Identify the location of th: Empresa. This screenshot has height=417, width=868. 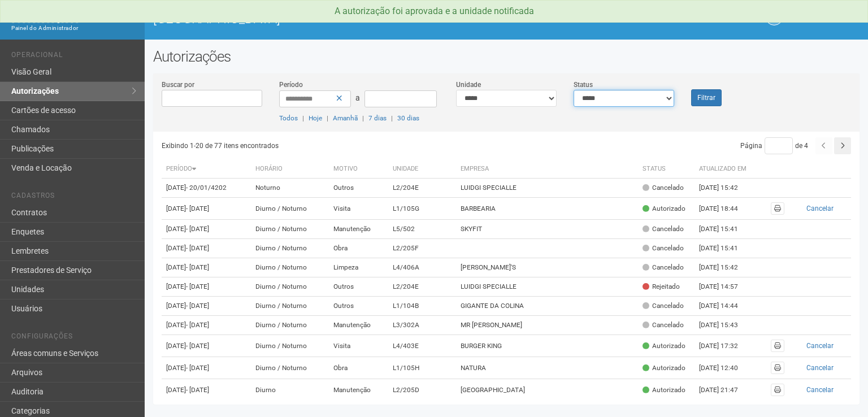
(547, 169).